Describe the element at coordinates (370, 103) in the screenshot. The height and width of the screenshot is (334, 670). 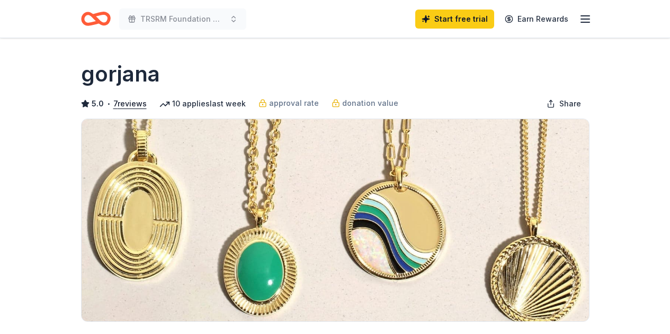
I see `span: donation value` at that location.